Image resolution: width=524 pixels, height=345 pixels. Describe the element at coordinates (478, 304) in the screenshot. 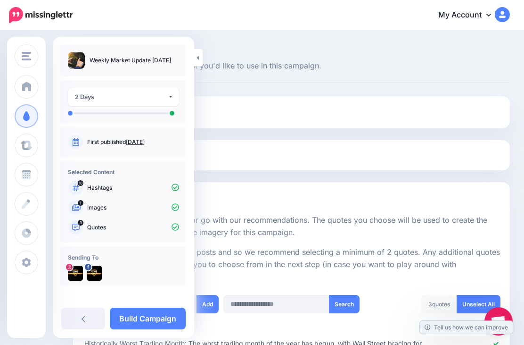

I see `a: Unselect All` at that location.